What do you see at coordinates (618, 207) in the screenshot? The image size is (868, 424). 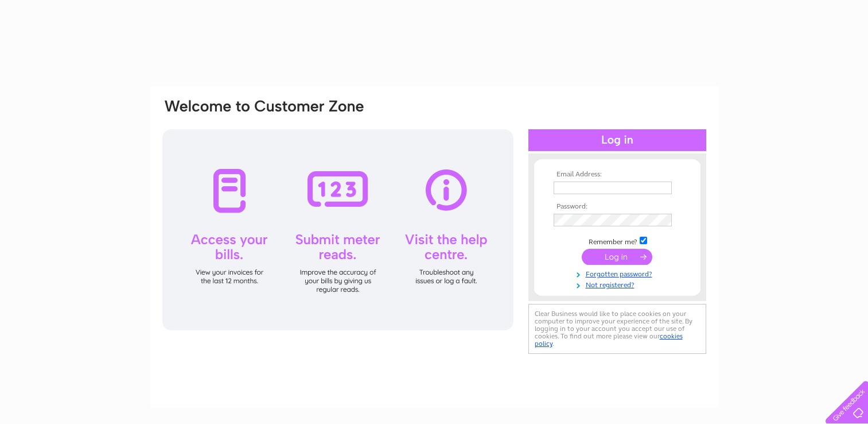 I see `th: Password:` at bounding box center [618, 207].